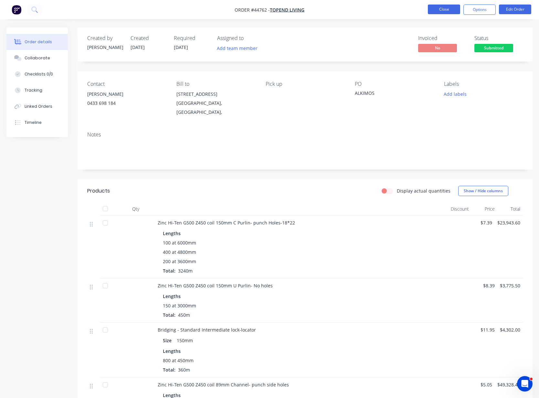 The height and width of the screenshot is (398, 539). What do you see at coordinates (38, 42) in the screenshot?
I see `div: Order details` at bounding box center [38, 42].